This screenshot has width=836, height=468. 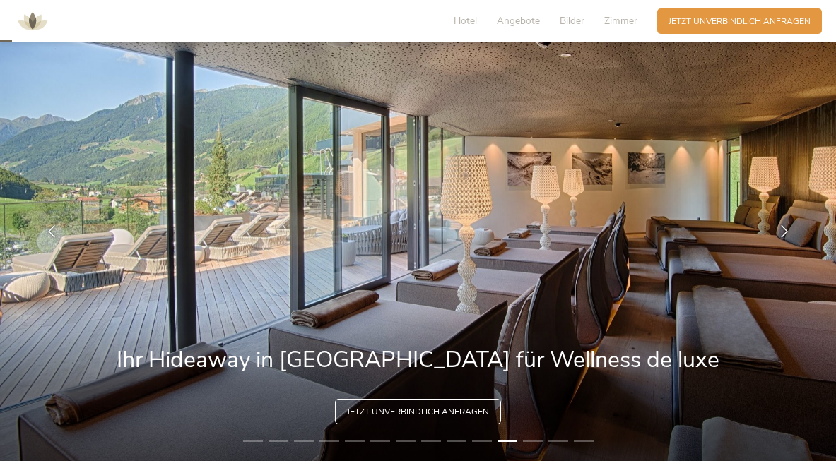 What do you see at coordinates (571, 20) in the screenshot?
I see `span: Bilder` at bounding box center [571, 20].